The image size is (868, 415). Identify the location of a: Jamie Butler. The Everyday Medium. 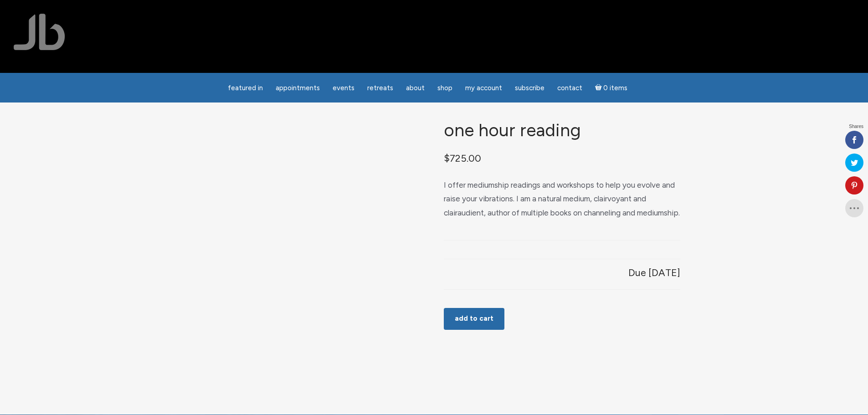
(39, 32).